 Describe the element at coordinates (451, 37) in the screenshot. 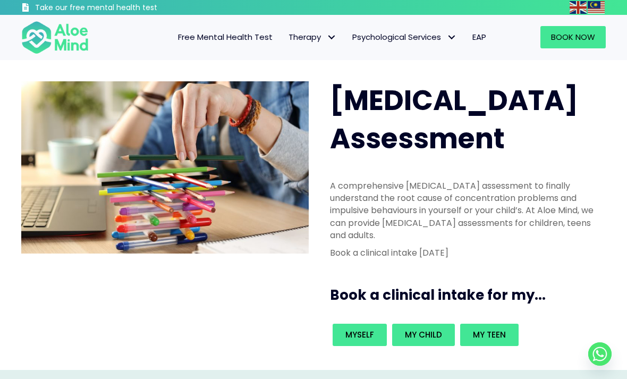

I see `span: Psychological Services: submenu` at that location.